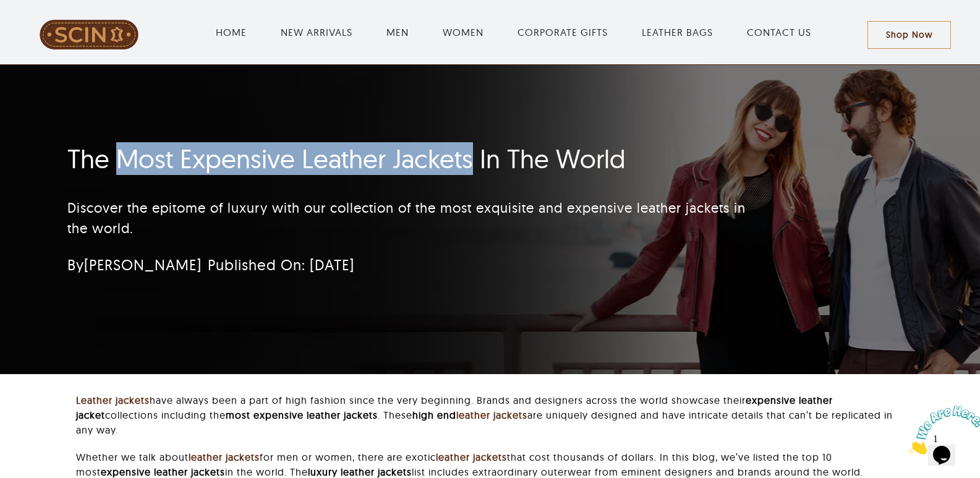  I want to click on a: LEATHER BAGS, so click(677, 32).